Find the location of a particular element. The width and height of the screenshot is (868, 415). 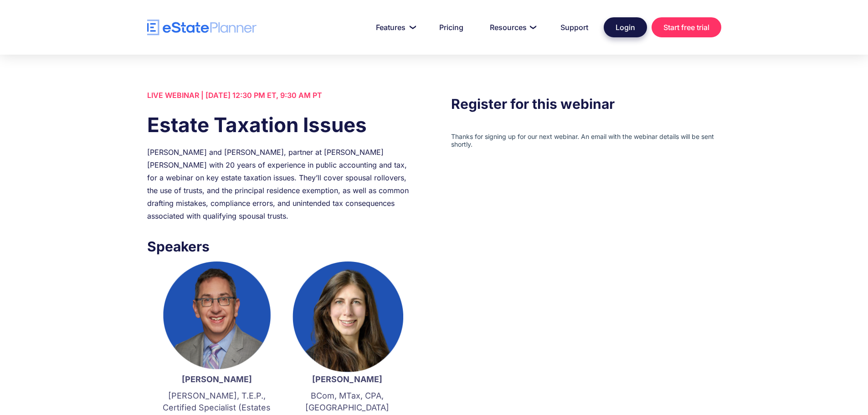

a: Support is located at coordinates (574, 27).